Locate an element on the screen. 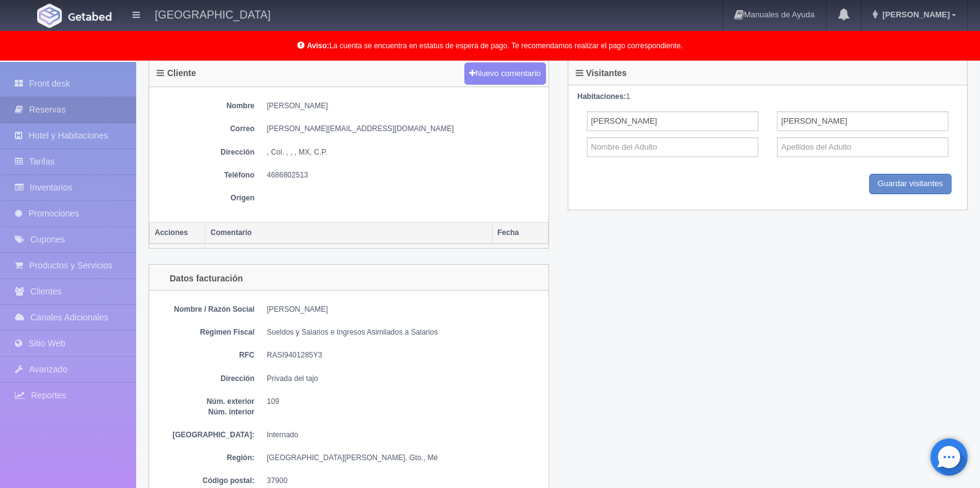 The height and width of the screenshot is (488, 980). div: 1 is located at coordinates (767, 96).